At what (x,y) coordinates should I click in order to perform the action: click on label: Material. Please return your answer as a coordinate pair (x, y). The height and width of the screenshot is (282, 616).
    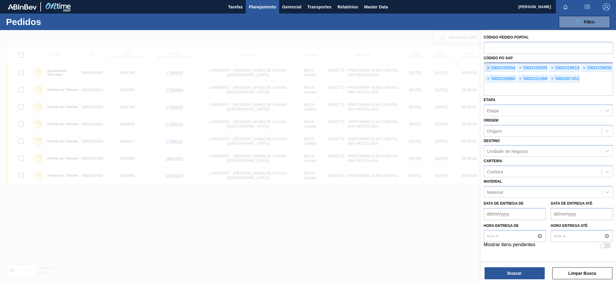
    Looking at the image, I should click on (493, 181).